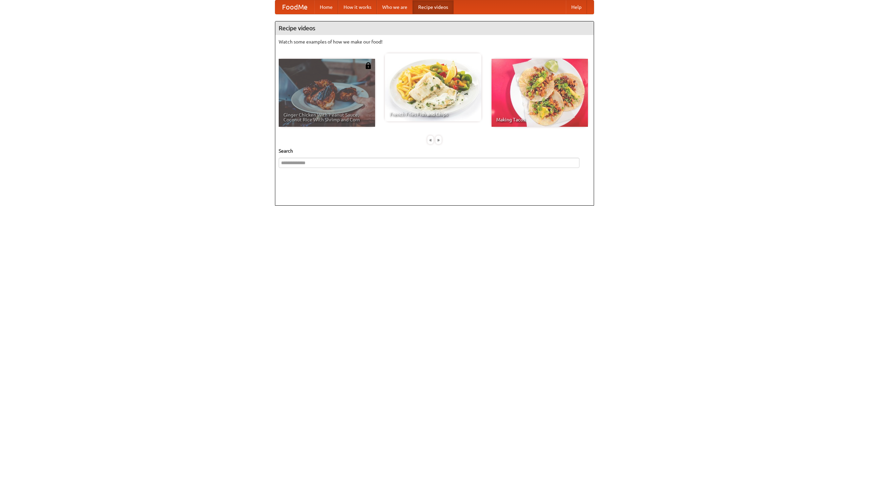 This screenshot has height=481, width=869. Describe the element at coordinates (395, 7) in the screenshot. I see `a: Who we are` at that location.